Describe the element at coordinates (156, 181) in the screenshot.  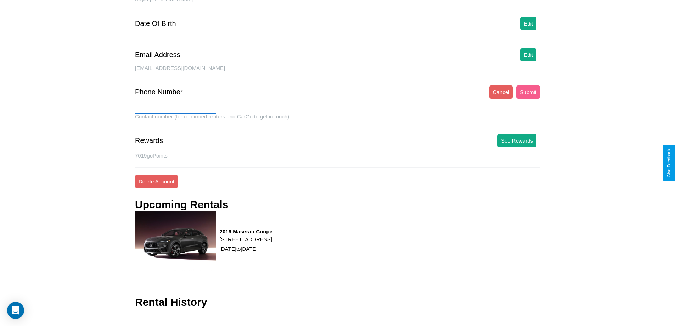
I see `button: Delete Account` at that location.